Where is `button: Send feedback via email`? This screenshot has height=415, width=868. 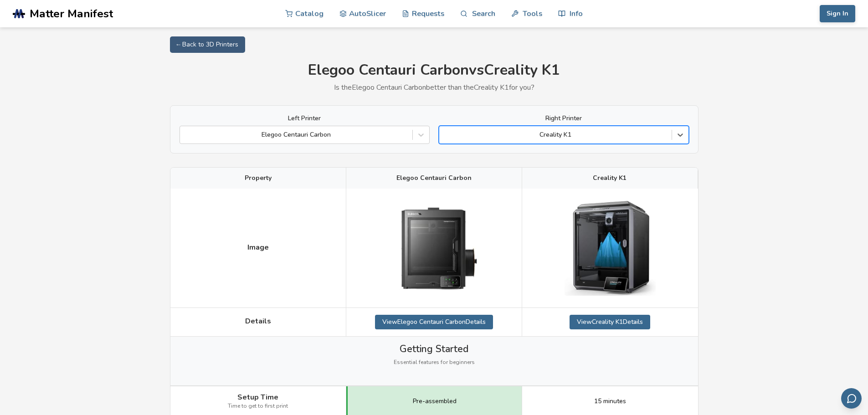
button: Send feedback via email is located at coordinates (851, 398).